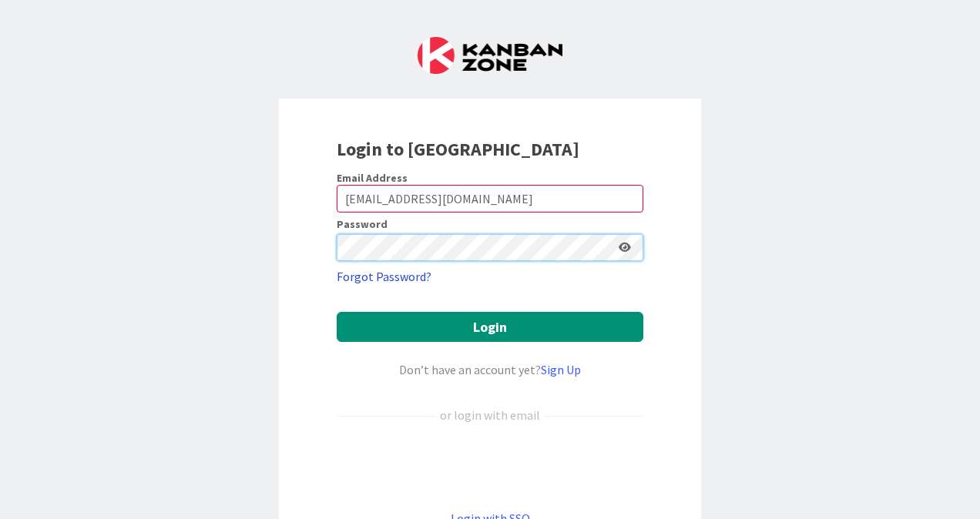 The width and height of the screenshot is (980, 519). What do you see at coordinates (384, 277) in the screenshot?
I see `a: Forgot Password?` at bounding box center [384, 277].